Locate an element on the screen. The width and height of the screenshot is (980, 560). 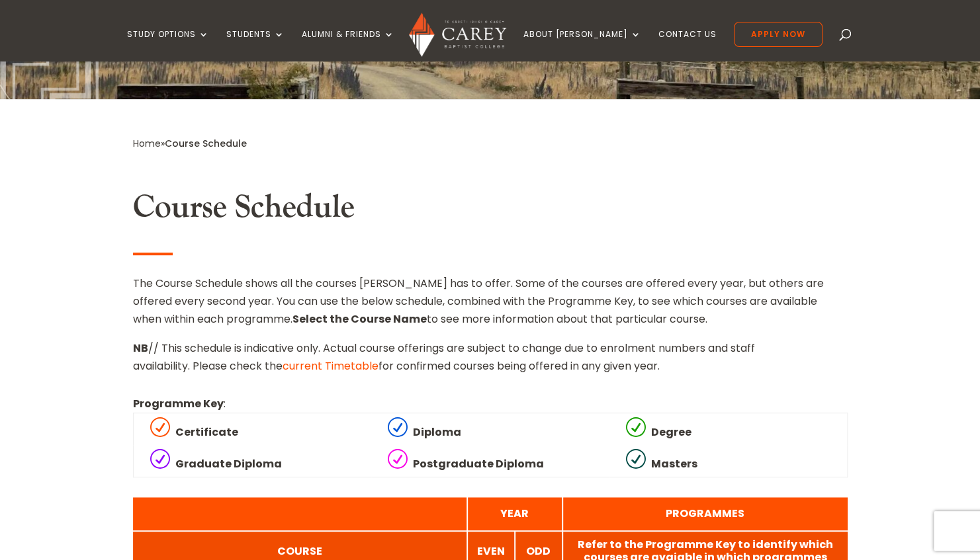
strong: Diploma is located at coordinates (436, 432).